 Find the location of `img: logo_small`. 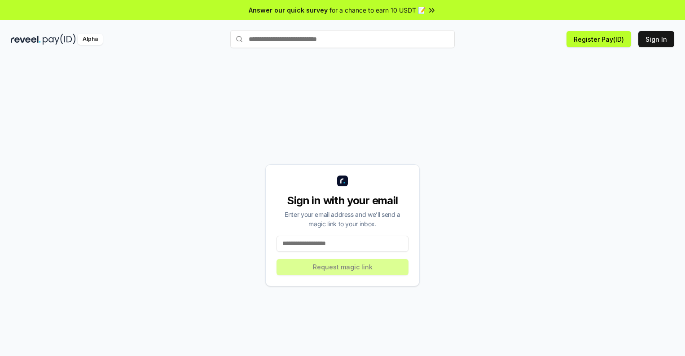

img: logo_small is located at coordinates (343, 181).